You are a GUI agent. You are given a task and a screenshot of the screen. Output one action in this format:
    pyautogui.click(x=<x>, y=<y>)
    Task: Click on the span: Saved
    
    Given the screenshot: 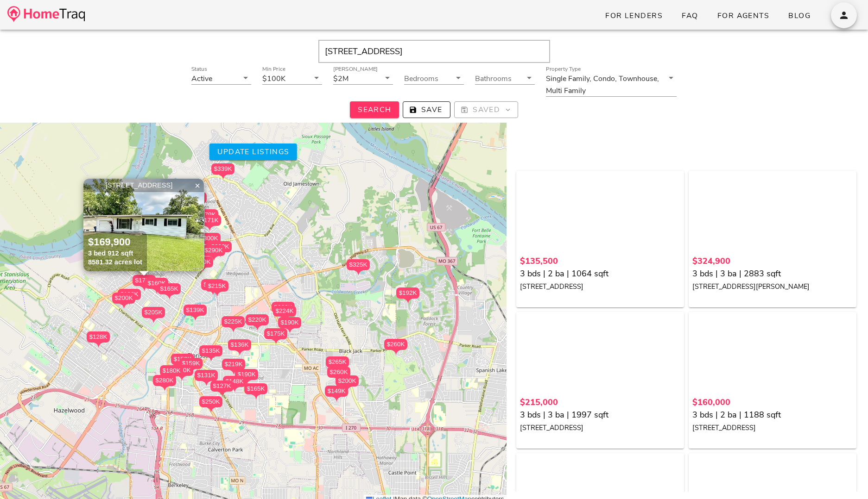 What is the action you would take?
    pyautogui.click(x=487, y=110)
    